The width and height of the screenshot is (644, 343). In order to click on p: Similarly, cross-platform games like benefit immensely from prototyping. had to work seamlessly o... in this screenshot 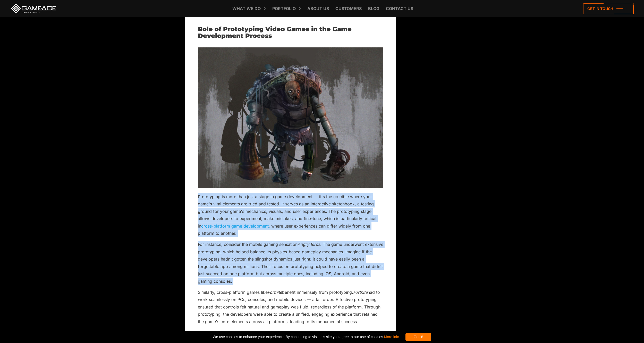, I will do `click(290, 307)`.